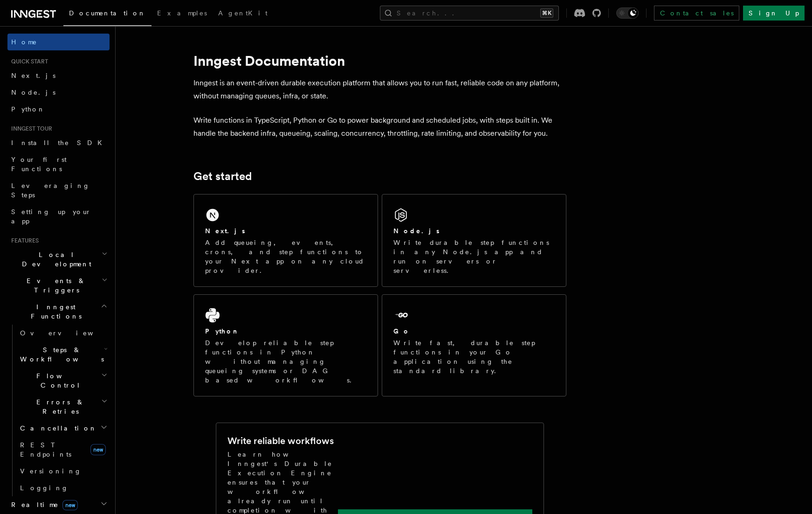 Image resolution: width=812 pixels, height=514 pixels. What do you see at coordinates (30, 128) in the screenshot?
I see `span: Inngest tour` at bounding box center [30, 128].